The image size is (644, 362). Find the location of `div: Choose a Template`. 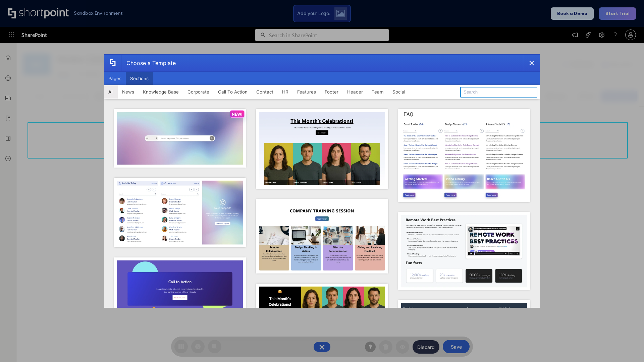

div: Choose a Template is located at coordinates (148, 63).